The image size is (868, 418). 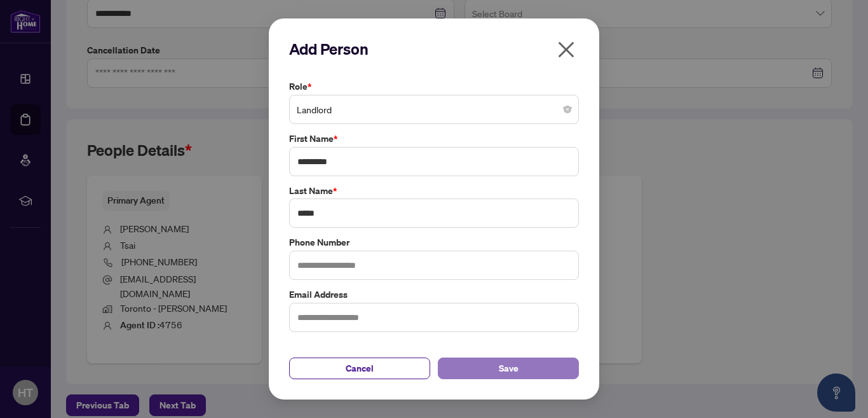 What do you see at coordinates (434, 294) in the screenshot?
I see `label: Email Address` at bounding box center [434, 294].